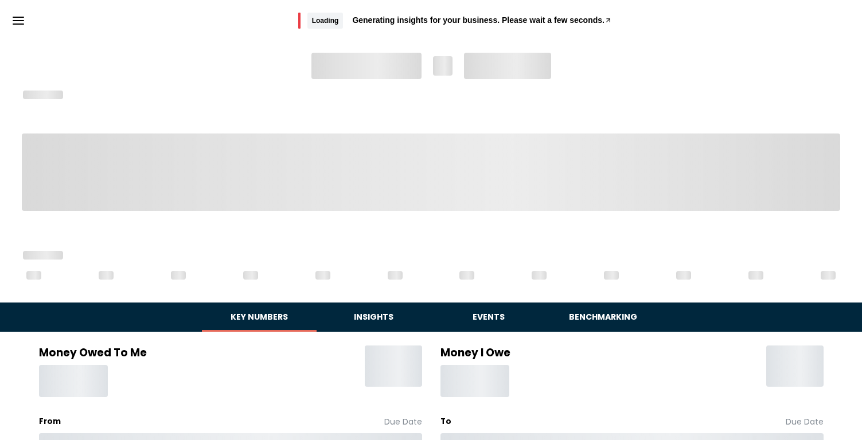 The height and width of the screenshot is (440, 862). What do you see at coordinates (50, 422) in the screenshot?
I see `h5: From` at bounding box center [50, 422].